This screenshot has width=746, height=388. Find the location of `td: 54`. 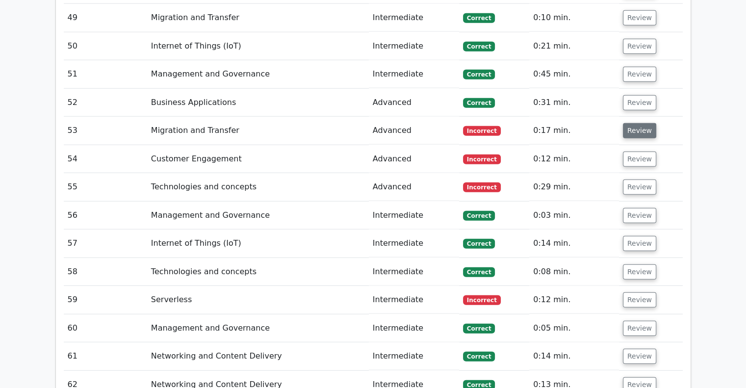

td: 54 is located at coordinates (105, 159).